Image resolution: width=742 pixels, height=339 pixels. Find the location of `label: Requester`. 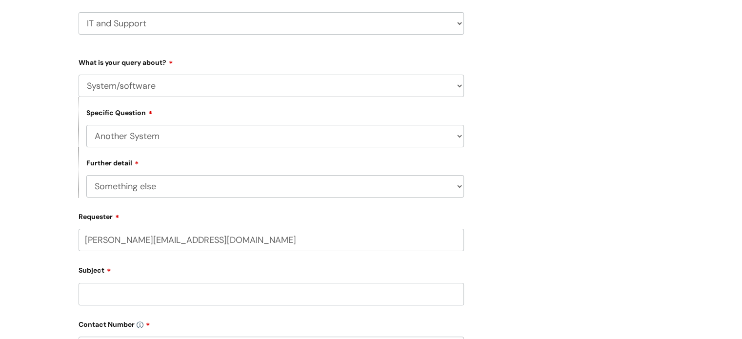

label: Requester is located at coordinates (271, 215).